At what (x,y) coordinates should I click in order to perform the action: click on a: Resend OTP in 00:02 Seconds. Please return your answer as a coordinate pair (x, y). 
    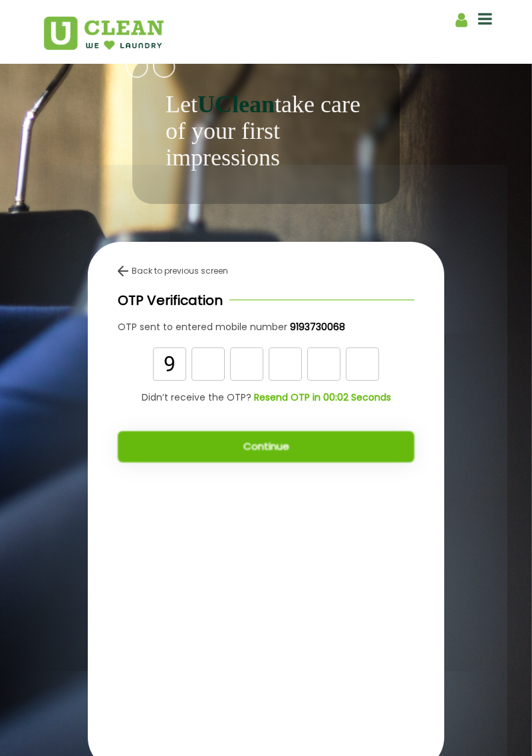
    Looking at the image, I should click on (321, 398).